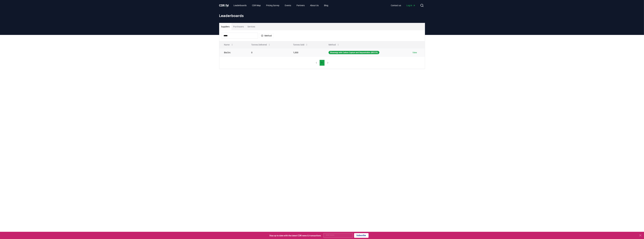  Describe the element at coordinates (396, 6) in the screenshot. I see `a: Contact us` at that location.